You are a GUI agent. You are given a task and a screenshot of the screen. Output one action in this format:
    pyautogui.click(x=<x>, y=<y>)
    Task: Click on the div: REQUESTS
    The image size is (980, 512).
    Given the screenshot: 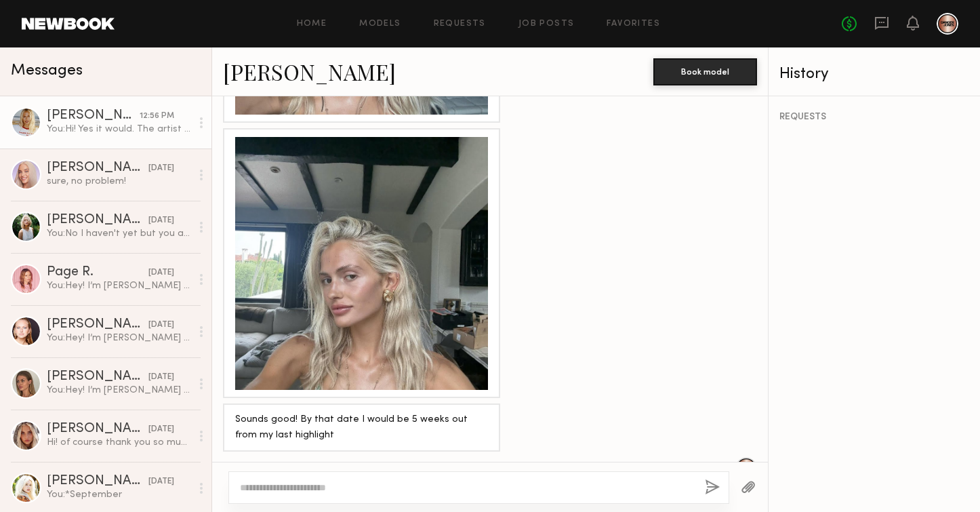 What is the action you would take?
    pyautogui.click(x=874, y=117)
    